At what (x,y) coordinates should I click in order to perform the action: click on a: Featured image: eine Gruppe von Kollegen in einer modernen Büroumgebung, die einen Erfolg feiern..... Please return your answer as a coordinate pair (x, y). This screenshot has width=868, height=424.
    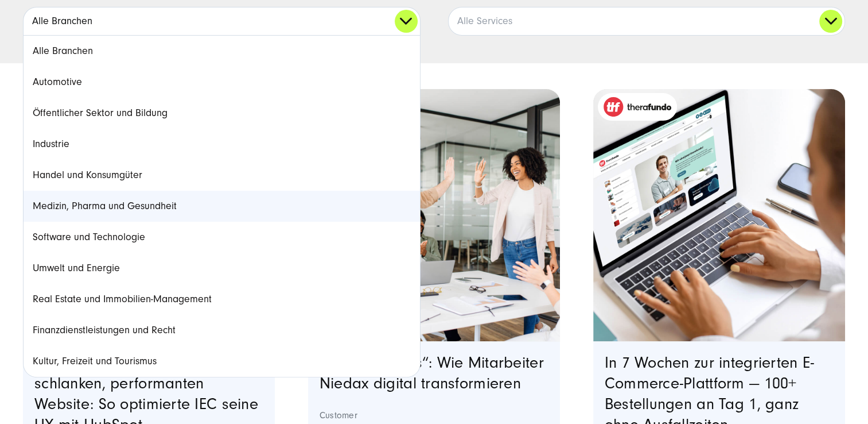
    Looking at the image, I should click on (434, 214).